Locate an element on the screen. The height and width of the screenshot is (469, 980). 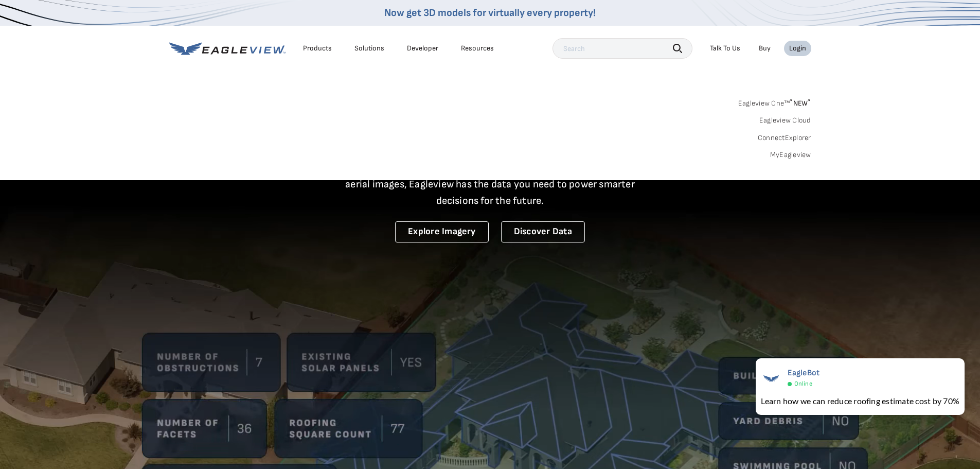
div: Solutions is located at coordinates (369, 48).